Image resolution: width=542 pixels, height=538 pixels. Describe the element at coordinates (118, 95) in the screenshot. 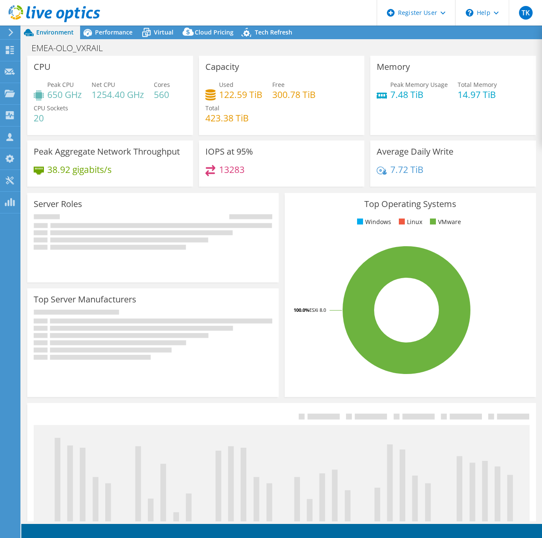

I see `h4: 1254.40 GHz` at that location.